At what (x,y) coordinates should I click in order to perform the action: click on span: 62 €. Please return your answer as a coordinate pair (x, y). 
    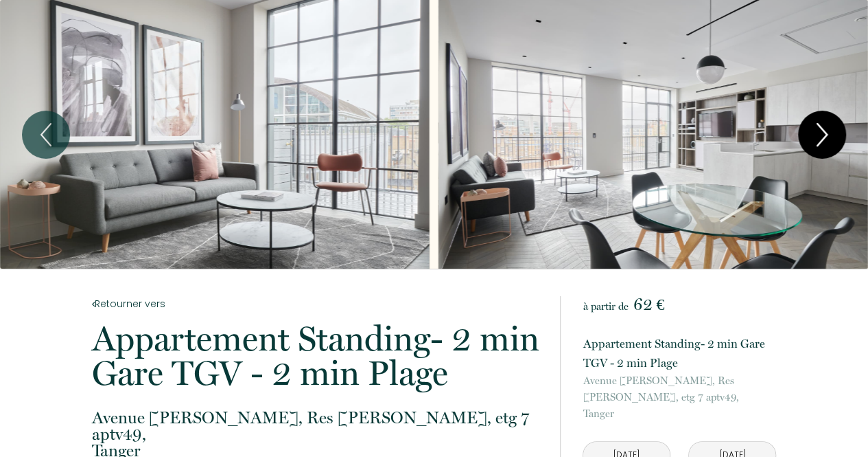
    Looking at the image, I should click on (649, 304).